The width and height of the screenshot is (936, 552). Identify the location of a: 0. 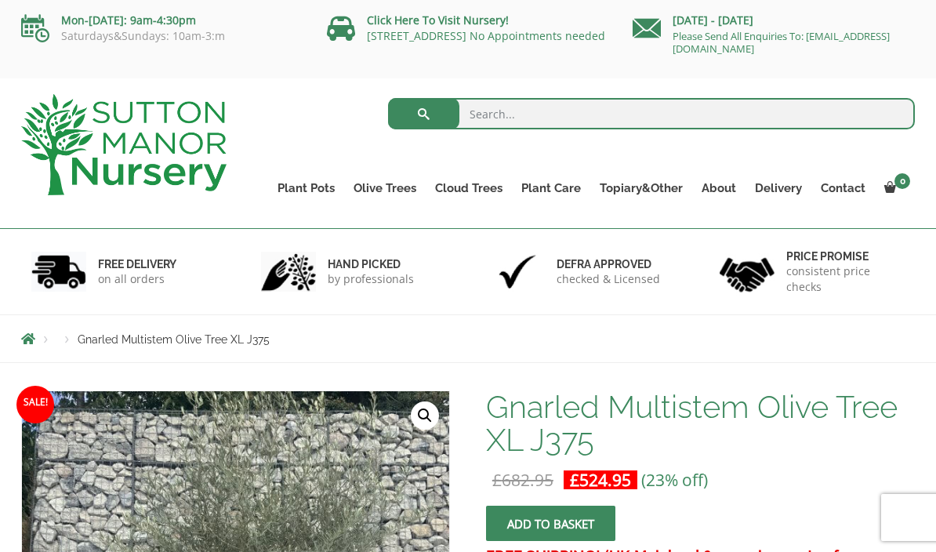
(895, 188).